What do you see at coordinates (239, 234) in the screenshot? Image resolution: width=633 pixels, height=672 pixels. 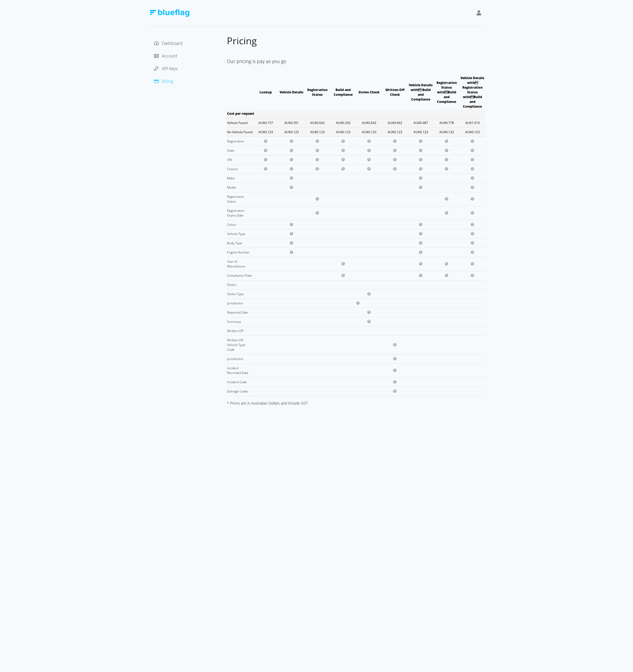 I see `td: Vehicle Type` at bounding box center [239, 234].